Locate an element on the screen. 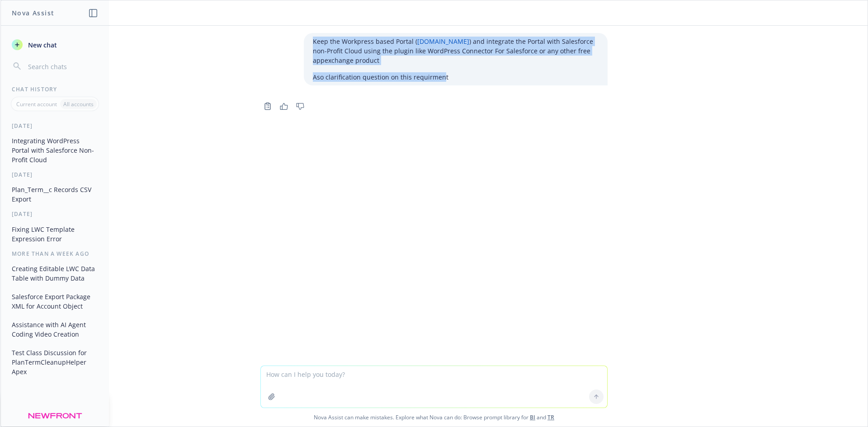 The height and width of the screenshot is (427, 868). div: More than a week ago is located at coordinates (55, 253).